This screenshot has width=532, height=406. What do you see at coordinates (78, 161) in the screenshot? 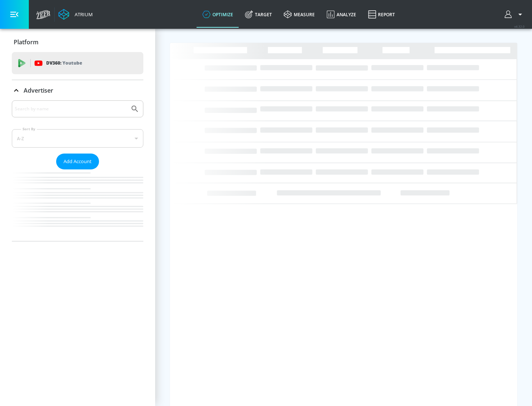
I see `span: Add Account` at bounding box center [78, 161].